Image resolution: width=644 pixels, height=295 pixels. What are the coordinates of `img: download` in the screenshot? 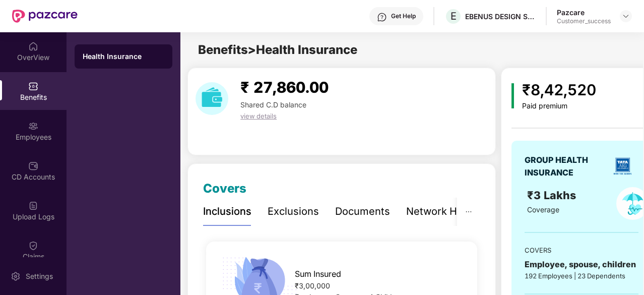 It's located at (212, 98).